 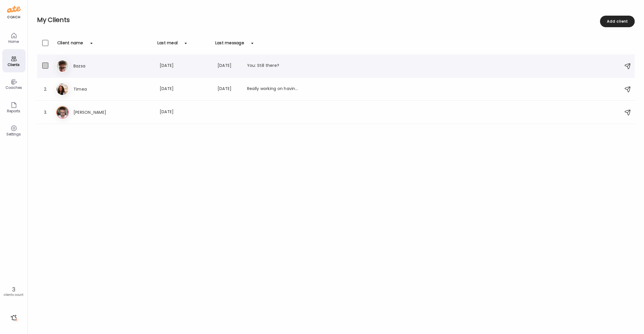 I want to click on div: Last message, so click(x=230, y=45).